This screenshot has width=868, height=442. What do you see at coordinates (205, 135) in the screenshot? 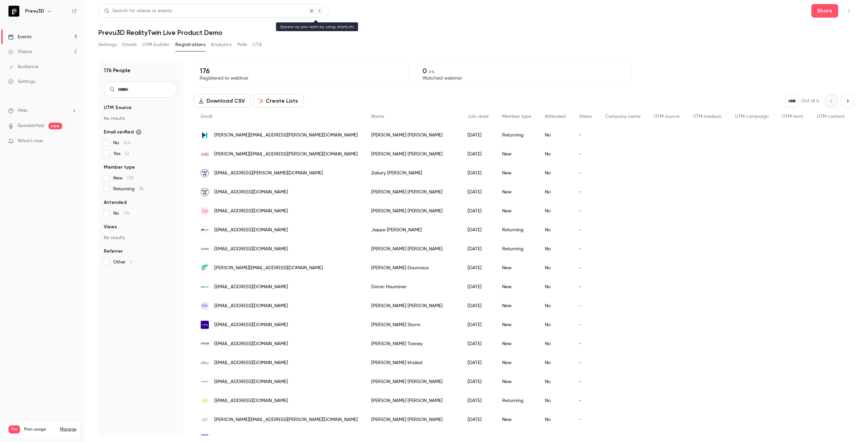
I see `img: effem.com` at bounding box center [205, 135].